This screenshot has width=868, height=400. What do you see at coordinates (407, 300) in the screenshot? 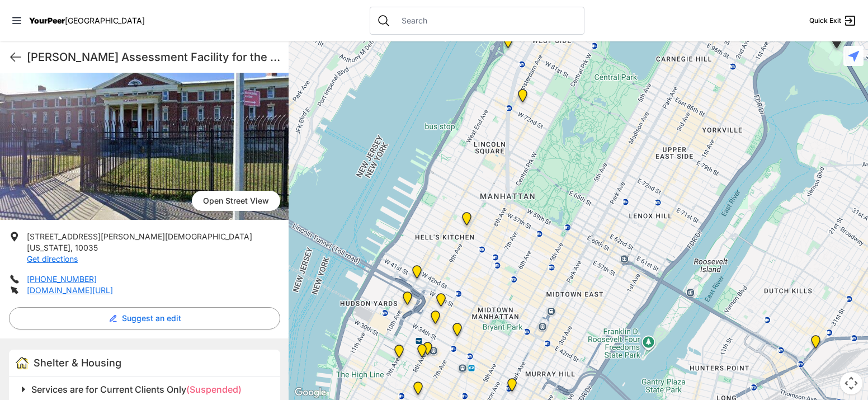
I see `div: Sylvia's Place` at bounding box center [407, 300].